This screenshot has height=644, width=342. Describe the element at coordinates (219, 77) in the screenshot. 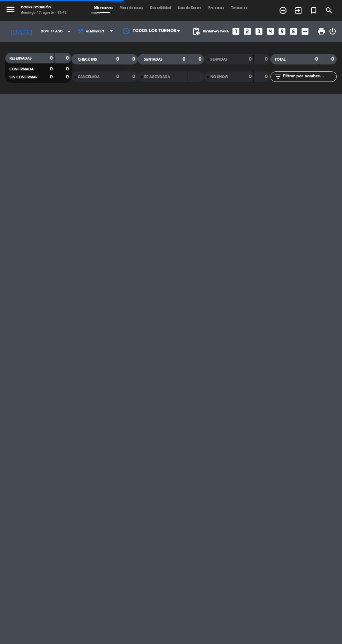

I see `span: NO SHOW` at that location.